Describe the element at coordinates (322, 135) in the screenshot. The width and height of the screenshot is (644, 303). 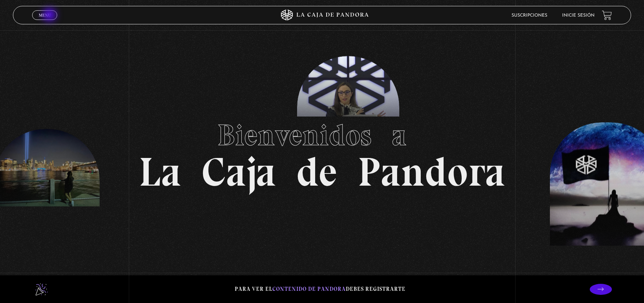
I see `span: Bienvenidos a` at that location.